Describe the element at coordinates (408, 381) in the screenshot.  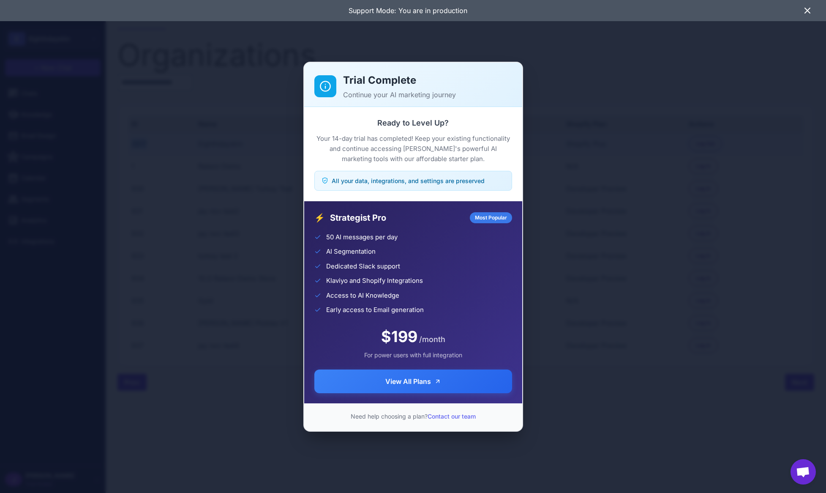
I see `span: View All Plans` at that location.